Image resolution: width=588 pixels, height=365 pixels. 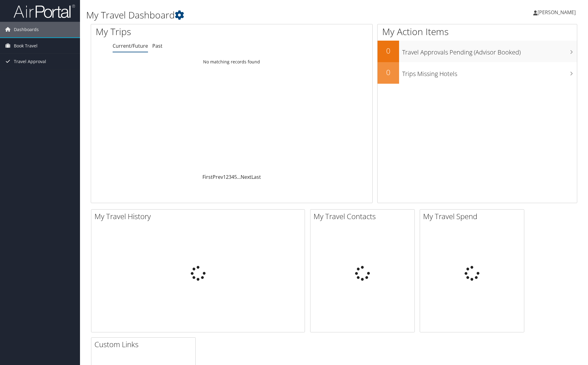 What do you see at coordinates (218, 177) in the screenshot?
I see `a: Prev` at bounding box center [218, 177].